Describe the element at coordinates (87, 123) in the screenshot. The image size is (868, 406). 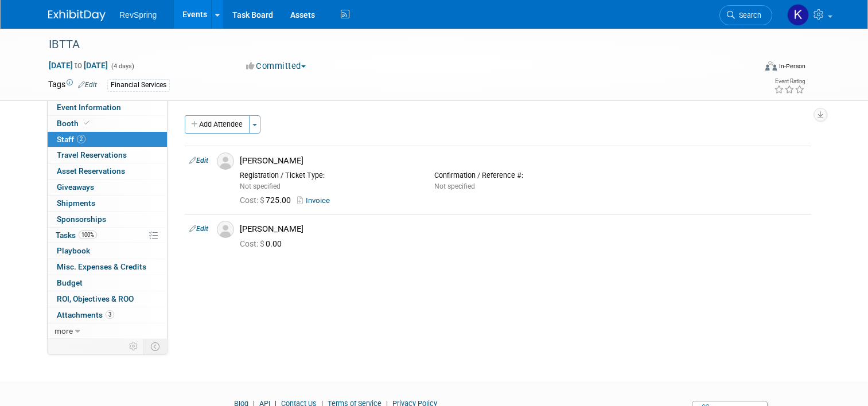
I see `i: Booth reservation complete` at that location.